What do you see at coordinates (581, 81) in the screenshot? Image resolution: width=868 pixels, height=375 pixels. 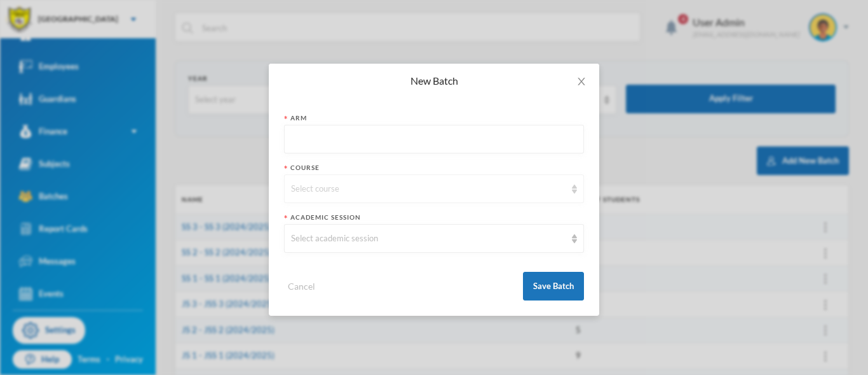 I see `button: Close` at bounding box center [581, 81].